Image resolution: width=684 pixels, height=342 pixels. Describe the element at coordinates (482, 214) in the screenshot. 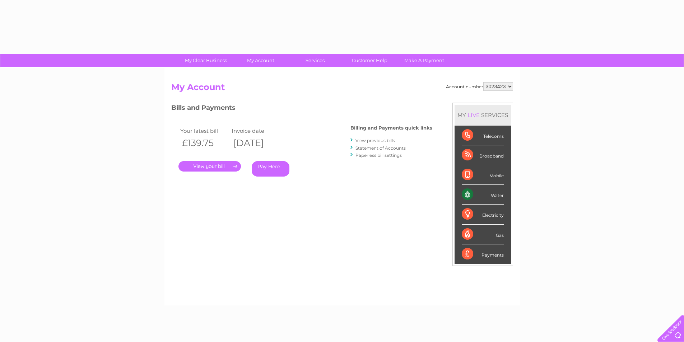

I see `div: Electricity` at that location.